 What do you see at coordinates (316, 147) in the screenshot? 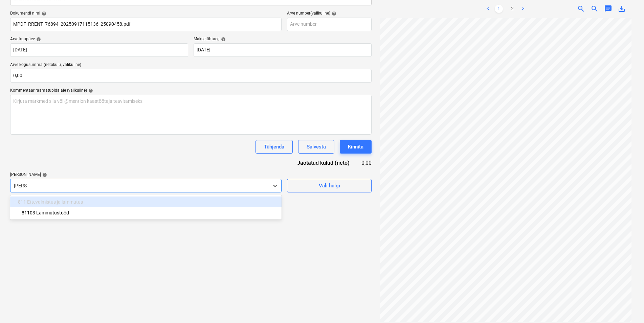
I see `div: Salvesta` at bounding box center [316, 147].